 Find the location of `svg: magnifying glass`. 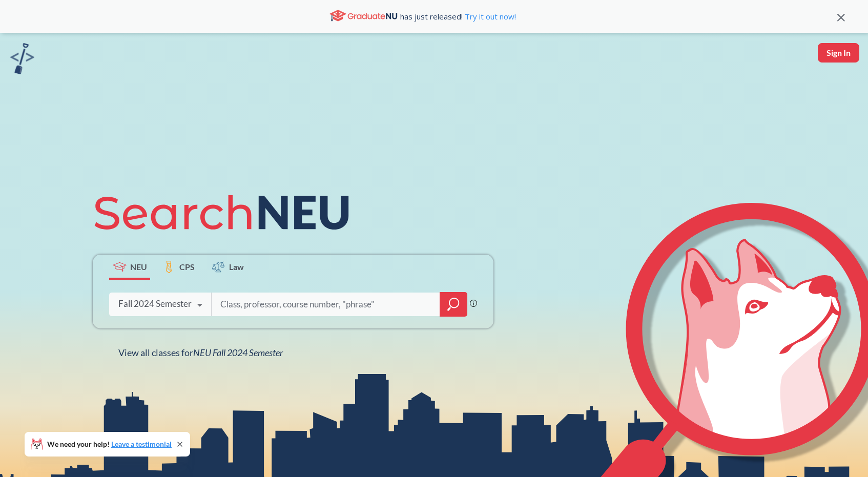

svg: magnifying glass is located at coordinates (454, 305).